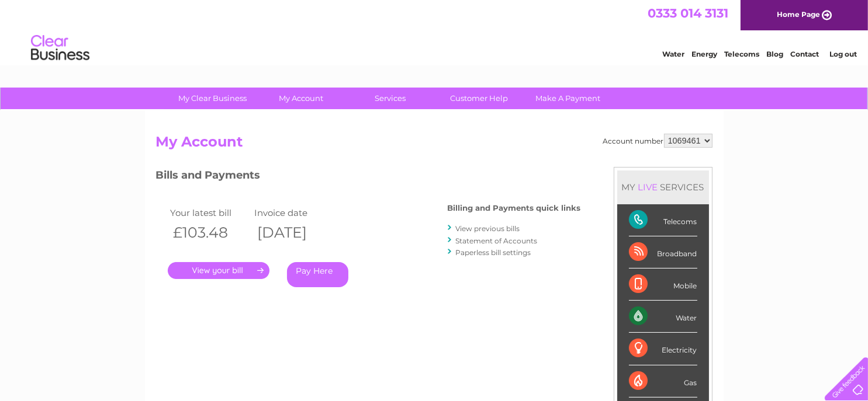 This screenshot has width=868, height=401. I want to click on h4: Billing and Payments quick links, so click(514, 208).